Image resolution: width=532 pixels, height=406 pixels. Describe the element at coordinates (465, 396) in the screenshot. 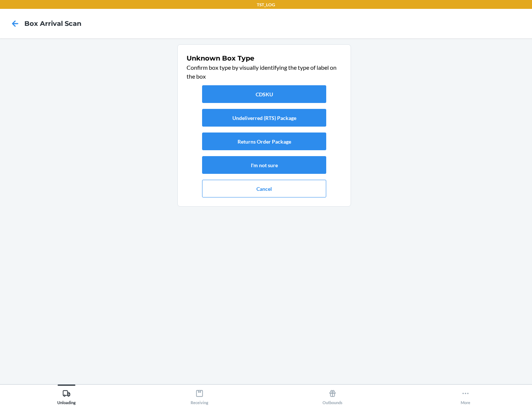

I see `div: More` at that location.